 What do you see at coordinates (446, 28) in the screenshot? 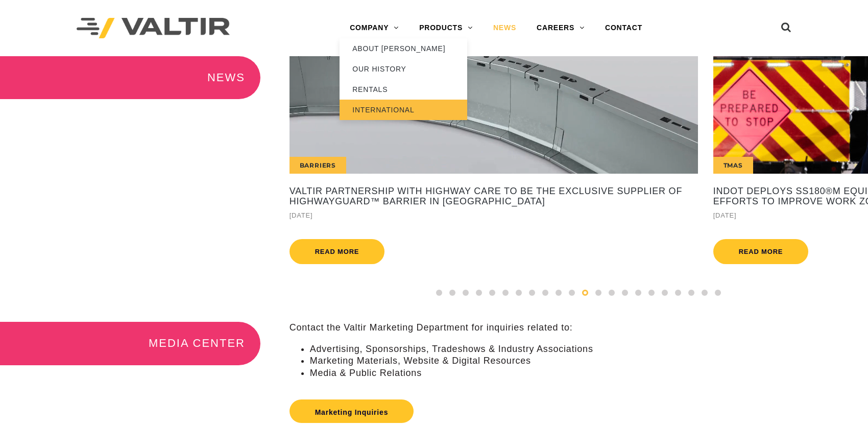
I see `a: PRODUCTS` at bounding box center [446, 28].